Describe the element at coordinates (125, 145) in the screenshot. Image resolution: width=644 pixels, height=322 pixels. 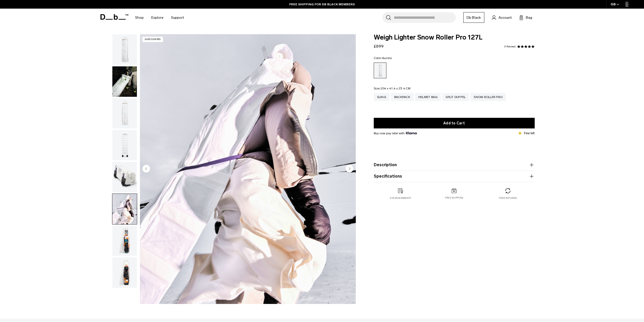
I see `img: Weigh_Lighter_Snow_Roller_Pro_127L_3.png` at that location.